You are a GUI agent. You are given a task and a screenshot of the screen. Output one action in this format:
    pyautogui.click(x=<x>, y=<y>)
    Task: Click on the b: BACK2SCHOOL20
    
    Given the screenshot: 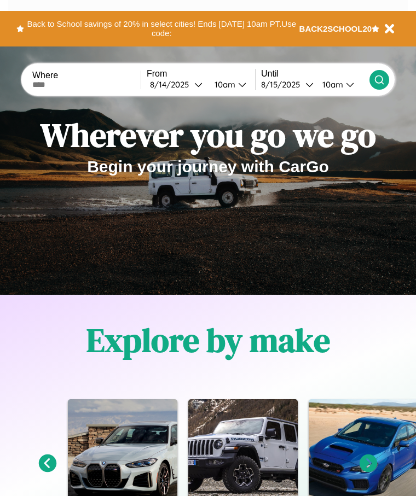 What is the action you would take?
    pyautogui.click(x=335, y=28)
    